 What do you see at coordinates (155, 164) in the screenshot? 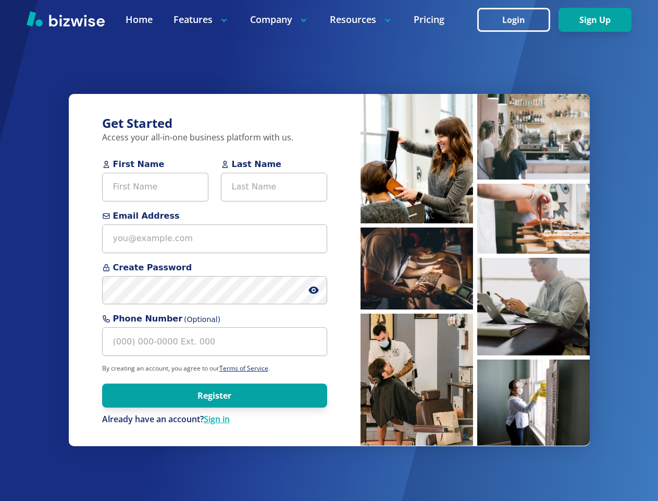
I see `span: First Name` at bounding box center [155, 164].